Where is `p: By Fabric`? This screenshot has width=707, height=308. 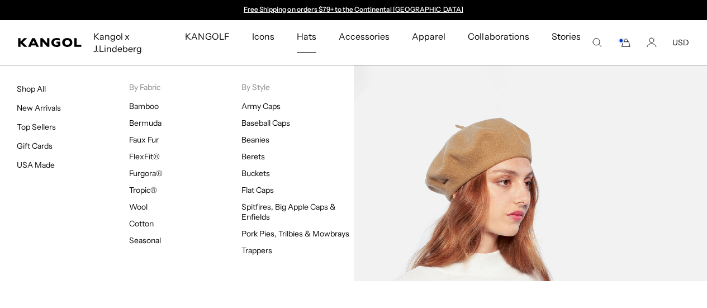
p: By Fabric is located at coordinates (185, 87).